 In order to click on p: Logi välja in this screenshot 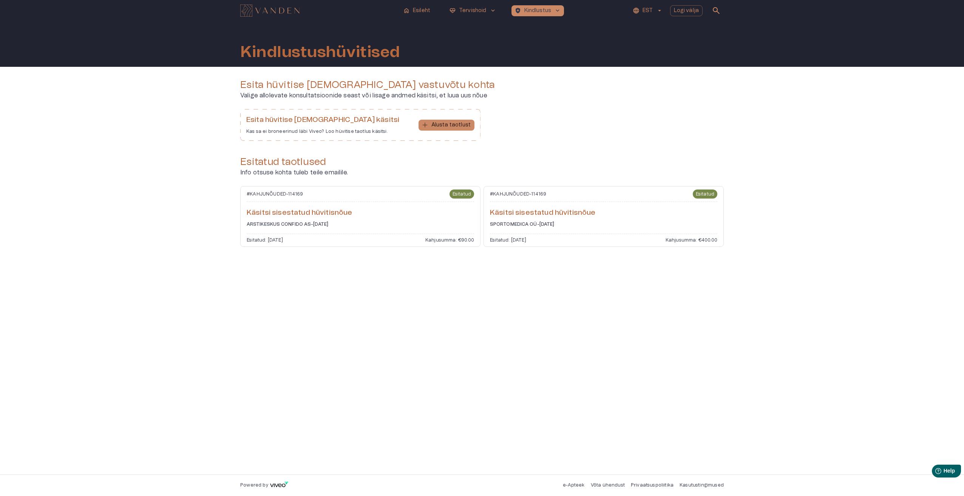, I will do `click(686, 11)`.